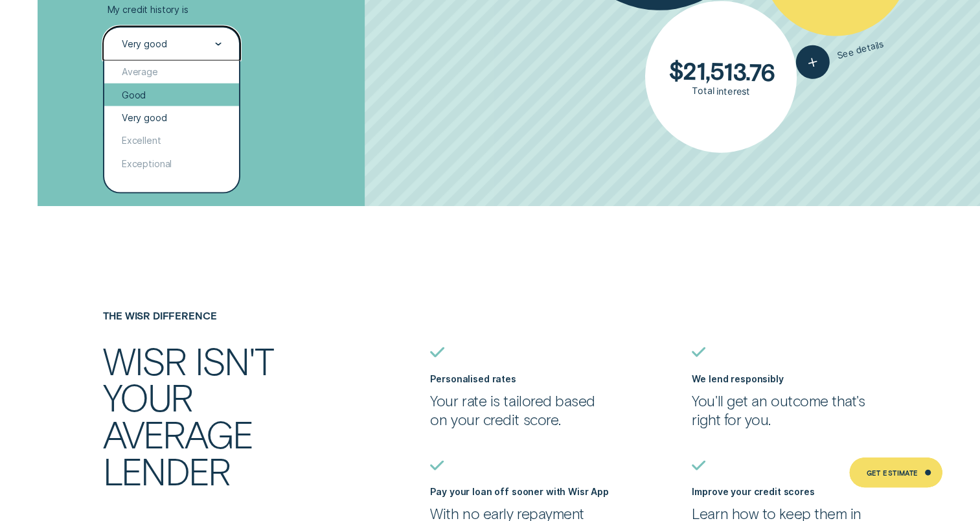  Describe the element at coordinates (216, 415) in the screenshot. I see `h2: Wisr isn't your average lender` at that location.